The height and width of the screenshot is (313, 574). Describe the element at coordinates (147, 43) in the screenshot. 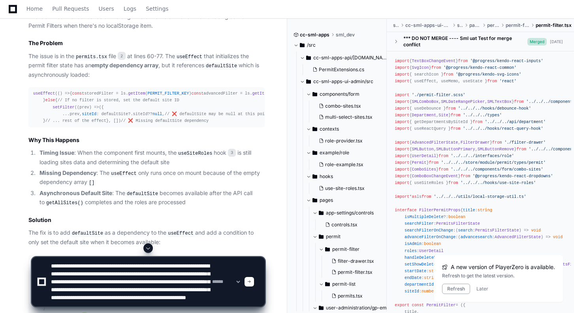

I see `h2: The Problem` at that location.